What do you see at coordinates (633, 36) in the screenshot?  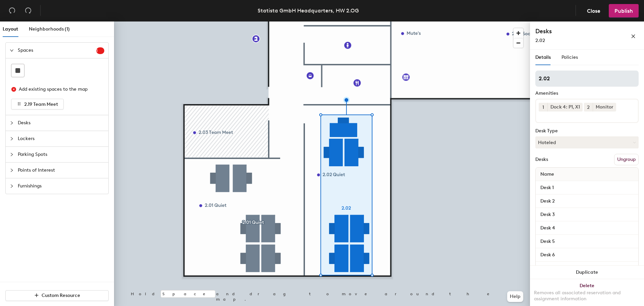 I see `span: close` at bounding box center [633, 36].